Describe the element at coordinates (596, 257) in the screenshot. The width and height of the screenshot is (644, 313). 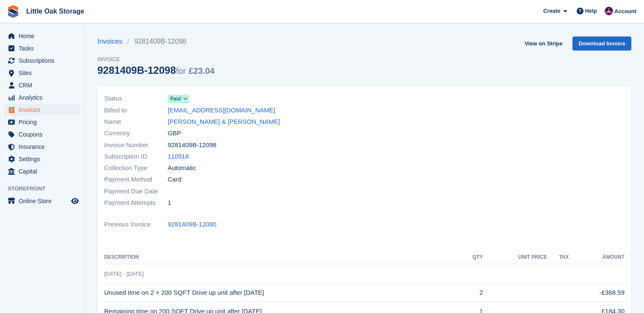
I see `th: Amount` at that location.